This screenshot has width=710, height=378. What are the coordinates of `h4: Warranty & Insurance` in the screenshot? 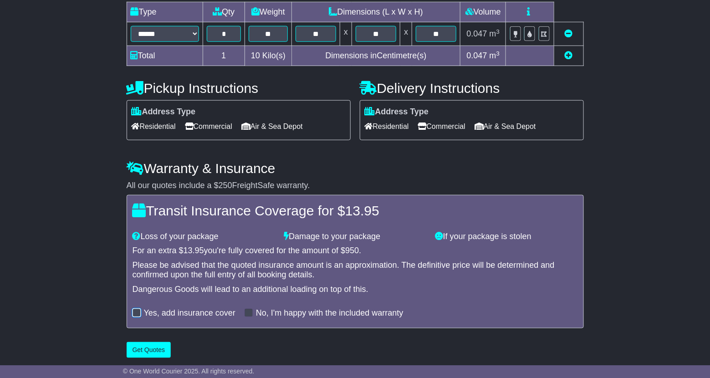 It's located at (355, 168).